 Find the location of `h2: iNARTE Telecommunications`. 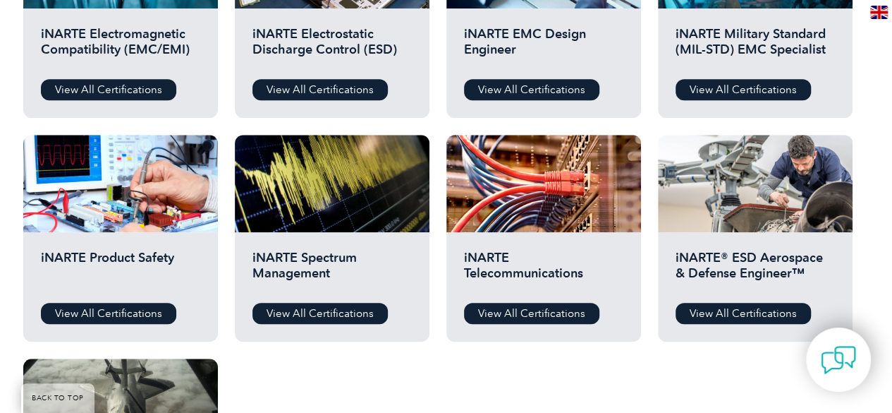

h2: iNARTE Telecommunications is located at coordinates (544, 271).